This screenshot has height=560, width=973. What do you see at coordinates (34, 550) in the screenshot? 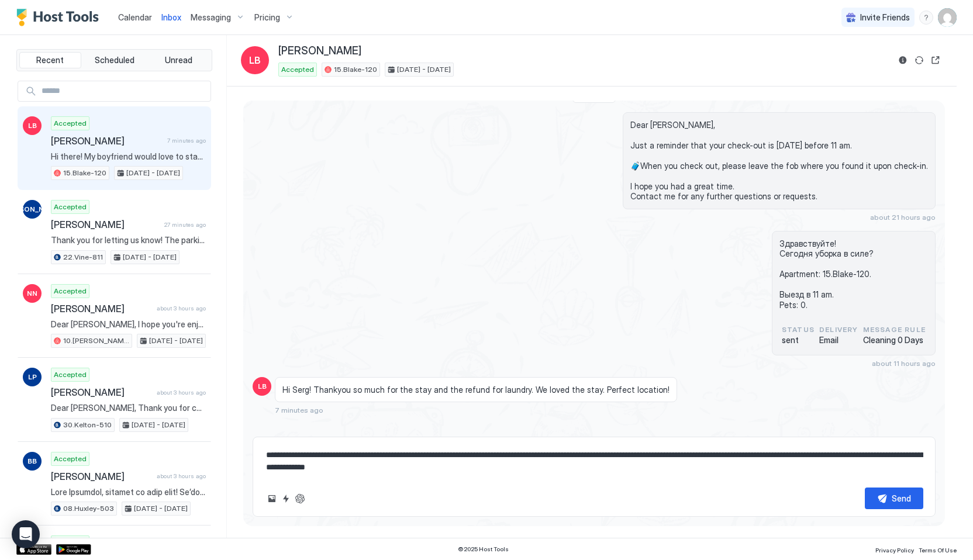
I see `div: App Store` at bounding box center [34, 550].